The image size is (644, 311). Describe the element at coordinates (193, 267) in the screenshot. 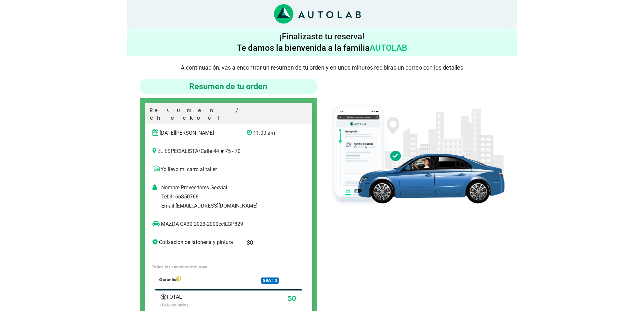

I see `p: Todos los servicios incluyen` at that location.